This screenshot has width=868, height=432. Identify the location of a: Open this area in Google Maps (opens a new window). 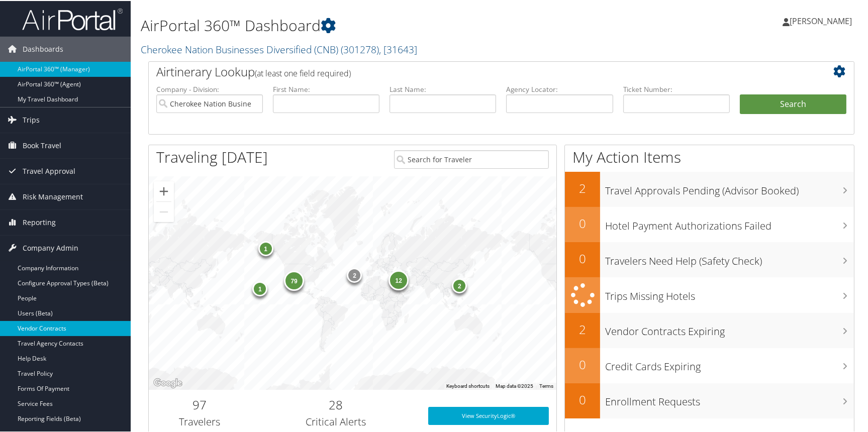
(168, 383).